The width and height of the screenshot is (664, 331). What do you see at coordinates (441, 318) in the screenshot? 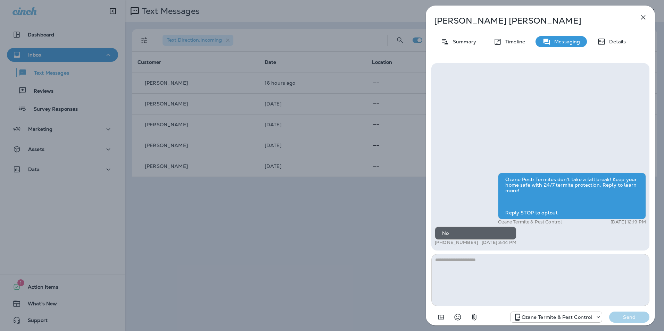
I see `button: Add in a premade template` at bounding box center [441, 318].